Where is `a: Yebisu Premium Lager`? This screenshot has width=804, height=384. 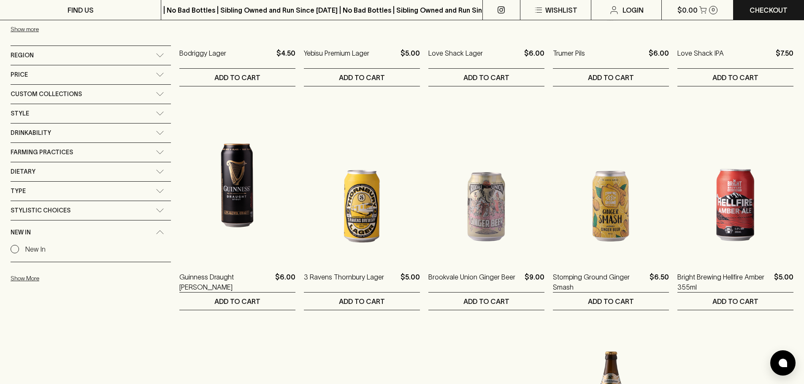
a: Yebisu Premium Lager is located at coordinates (336, 58).